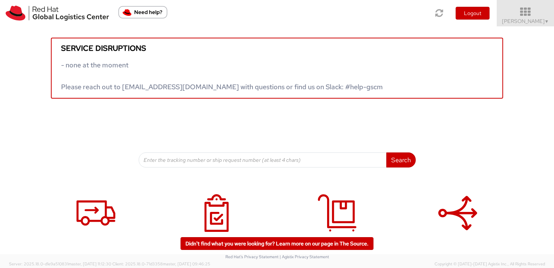  What do you see at coordinates (277, 244) in the screenshot?
I see `a: Didn't find what you were looking for? Learn more on our page in The Source.` at bounding box center [277, 244].